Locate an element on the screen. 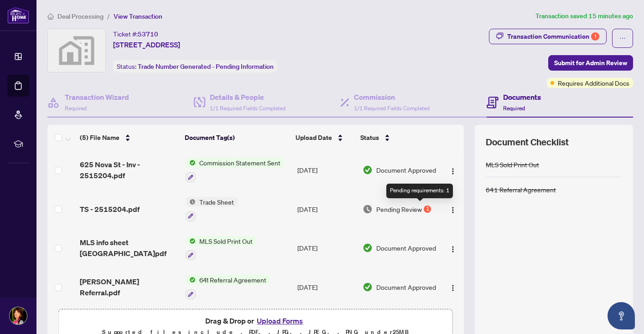 The height and width of the screenshot is (334, 644). div: Ticket #: is located at coordinates (135, 33).